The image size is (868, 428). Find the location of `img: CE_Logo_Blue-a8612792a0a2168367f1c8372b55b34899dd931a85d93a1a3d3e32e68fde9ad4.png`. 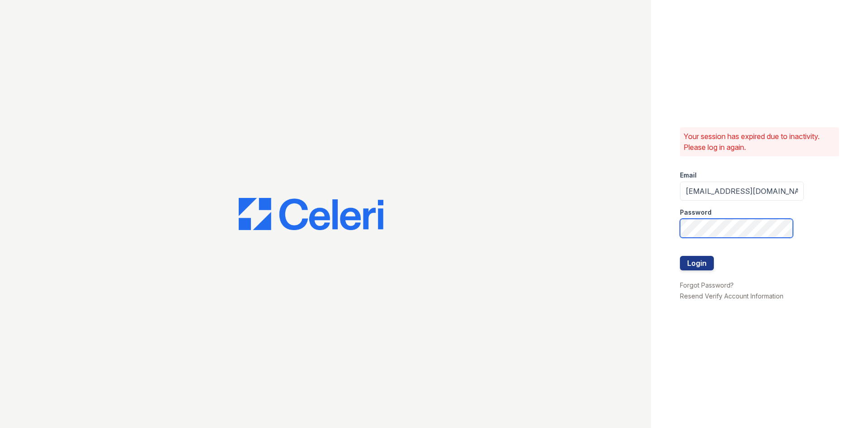

img: CE_Logo_Blue-a8612792a0a2168367f1c8372b55b34899dd931a85d93a1a3d3e32e68fde9ad4.png is located at coordinates (311, 214).